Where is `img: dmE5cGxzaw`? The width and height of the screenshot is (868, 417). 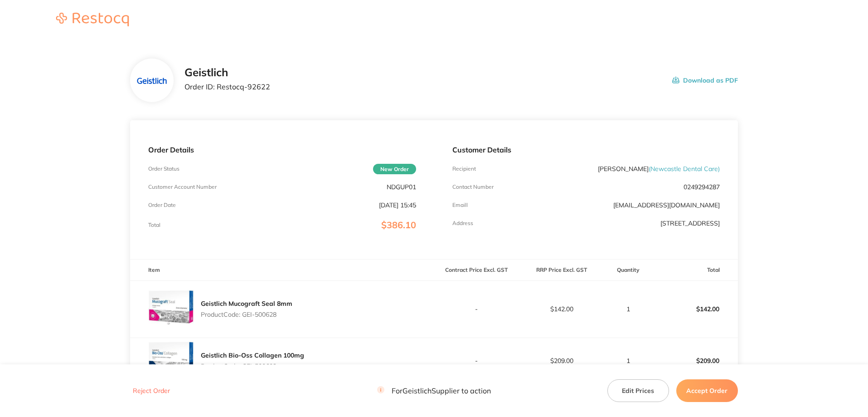
img: dmE5cGxzaw is located at coordinates (152, 80).